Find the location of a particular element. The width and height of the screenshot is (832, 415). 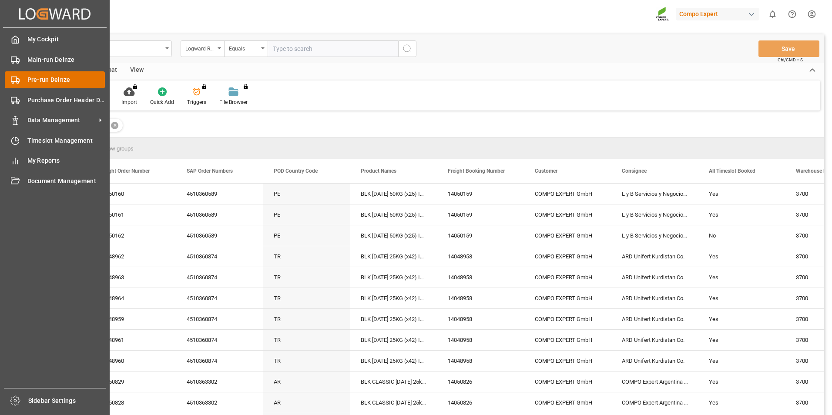

div: Equals is located at coordinates (244, 47).